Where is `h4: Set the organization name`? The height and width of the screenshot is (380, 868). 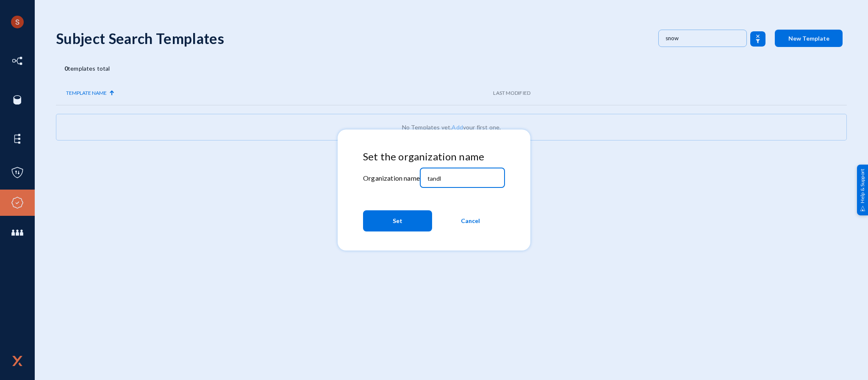
h4: Set the organization name is located at coordinates (434, 156).